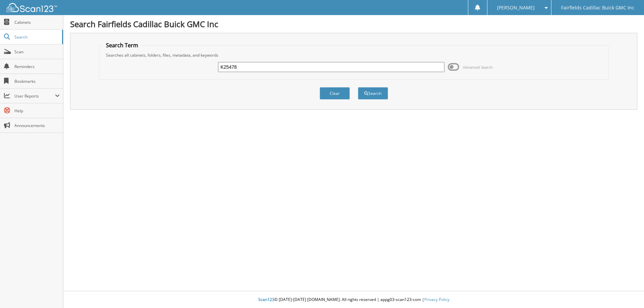 This screenshot has width=644, height=308. I want to click on img: scan123-logo-white.svg, so click(32, 7).